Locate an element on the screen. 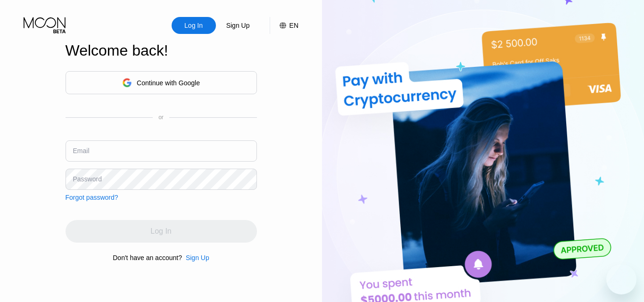  div: Don't have an account? is located at coordinates (147, 258).